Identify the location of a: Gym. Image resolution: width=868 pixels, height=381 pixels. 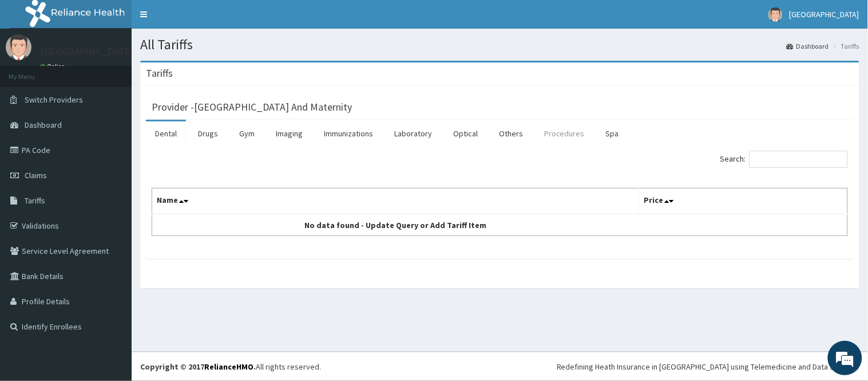
(247, 133).